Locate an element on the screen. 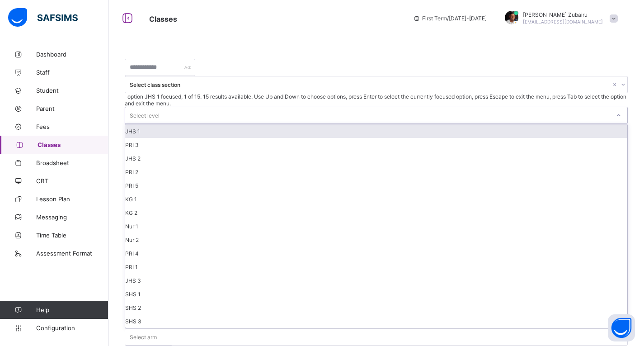 The width and height of the screenshot is (644, 346). span: Dashboard is located at coordinates (72, 54).